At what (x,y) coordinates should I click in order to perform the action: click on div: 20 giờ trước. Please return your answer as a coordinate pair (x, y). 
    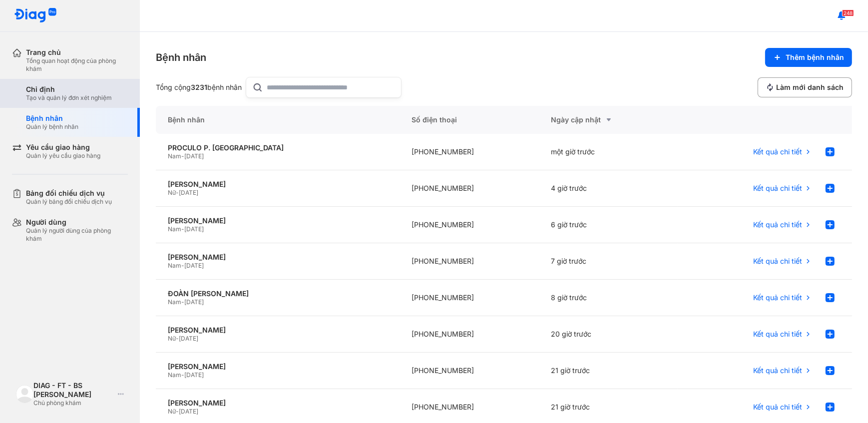
    Looking at the image, I should click on (609, 334).